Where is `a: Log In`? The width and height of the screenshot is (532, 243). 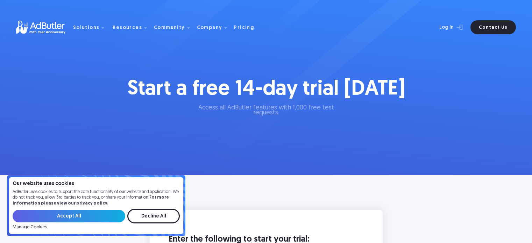
a: Log In is located at coordinates (444, 27).